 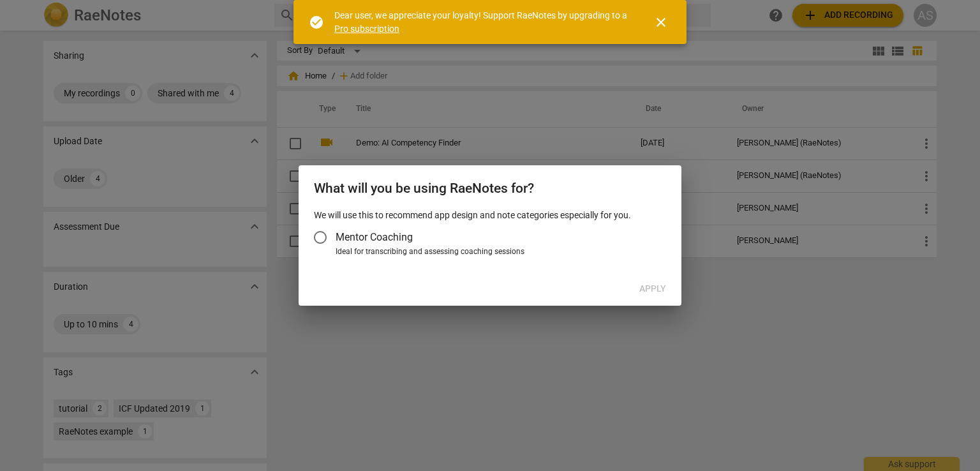 I want to click on span: check_circle, so click(x=317, y=22).